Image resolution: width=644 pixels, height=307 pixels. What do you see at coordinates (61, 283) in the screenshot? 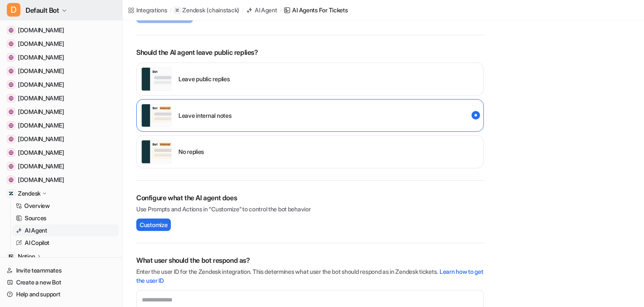
I see `a: Create a new Bot` at bounding box center [61, 283].